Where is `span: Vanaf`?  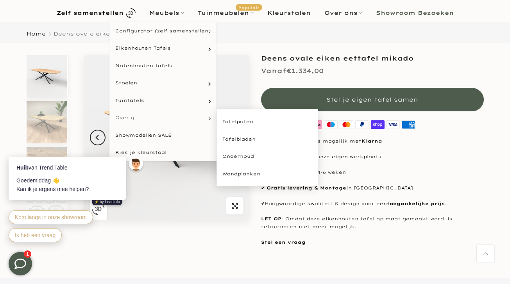
span: Vanaf is located at coordinates (274, 71).